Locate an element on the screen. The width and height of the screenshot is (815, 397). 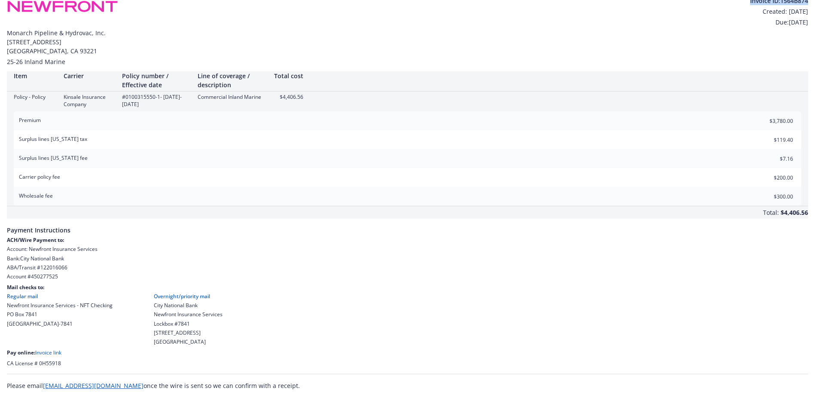
div: CA License # 0H55918 is located at coordinates (407, 363).